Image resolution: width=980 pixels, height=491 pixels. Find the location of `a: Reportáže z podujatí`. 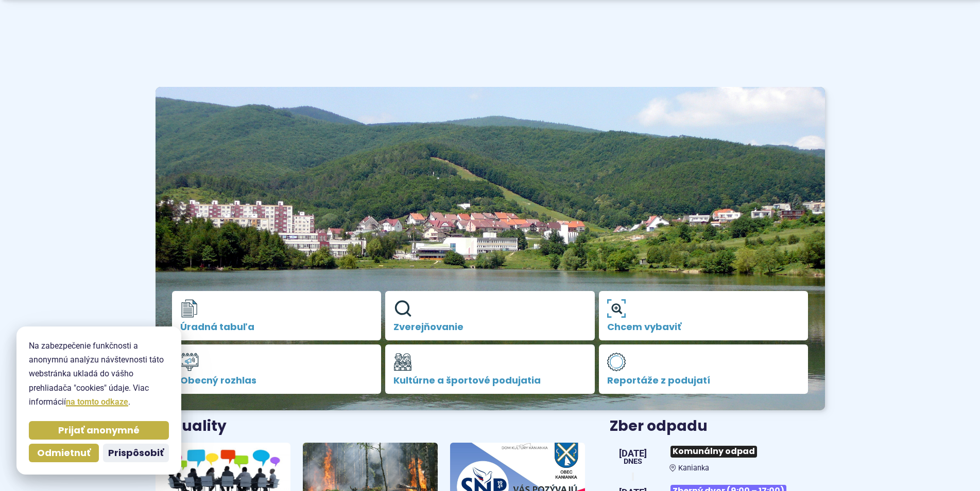

a: Reportáže z podujatí is located at coordinates (703, 370).